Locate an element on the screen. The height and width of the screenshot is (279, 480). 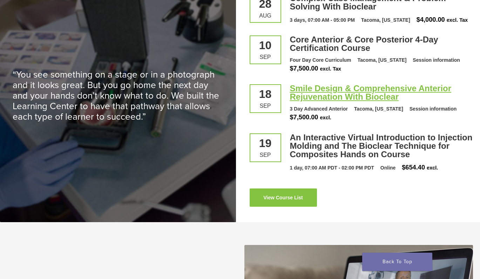
a: Smile Design & Comprehensive Anterior Rejuvenation With Bioclear is located at coordinates (370, 92).